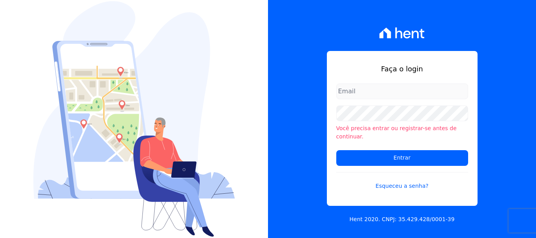 The height and width of the screenshot is (238, 536). Describe the element at coordinates (134, 119) in the screenshot. I see `img: Login` at that location.